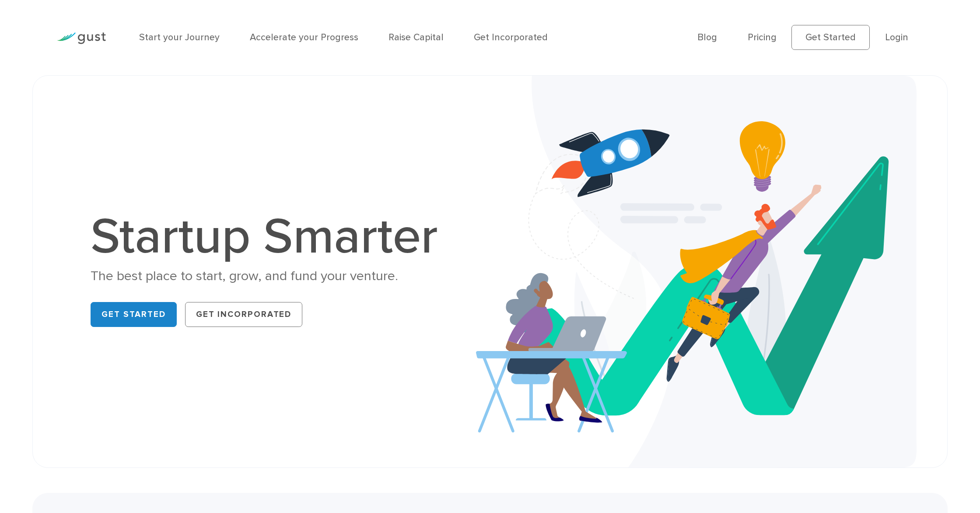  I want to click on img: Startup Smarter Hero, so click(696, 271).